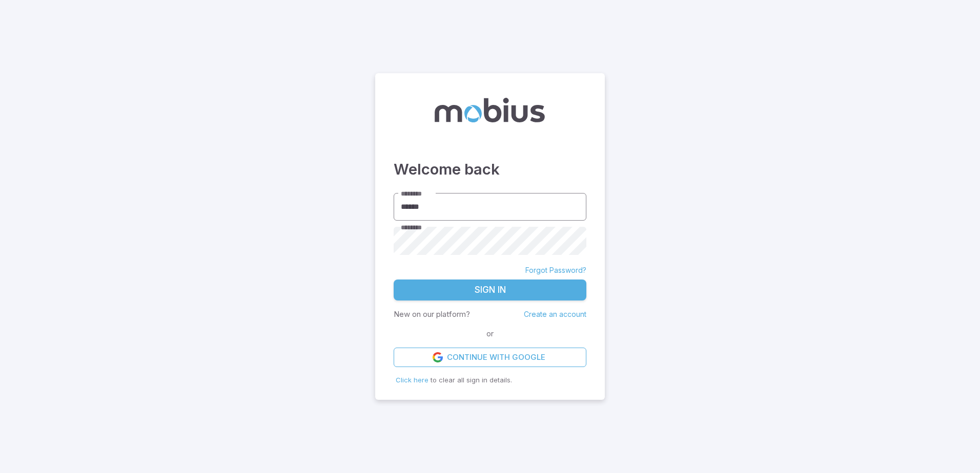 This screenshot has height=473, width=980. What do you see at coordinates (432, 315) in the screenshot?
I see `p: New on our platform?` at bounding box center [432, 315].